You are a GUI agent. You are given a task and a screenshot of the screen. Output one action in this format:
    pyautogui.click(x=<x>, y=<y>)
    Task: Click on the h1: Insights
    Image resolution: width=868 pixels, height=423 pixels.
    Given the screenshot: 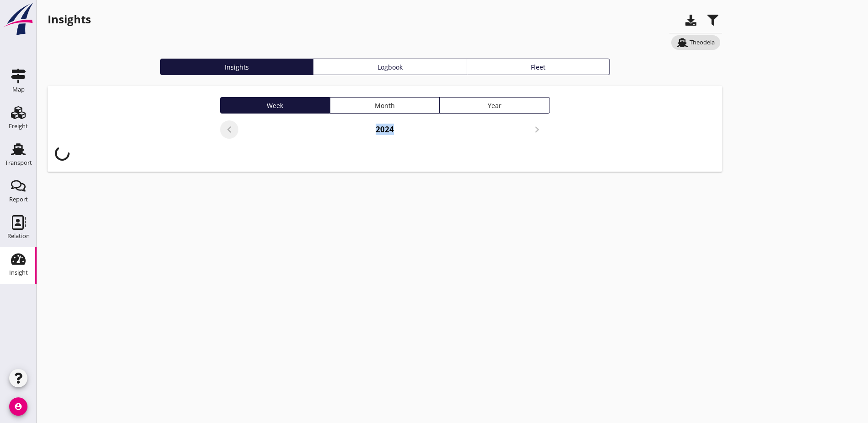 What is the action you would take?
    pyautogui.click(x=69, y=31)
    